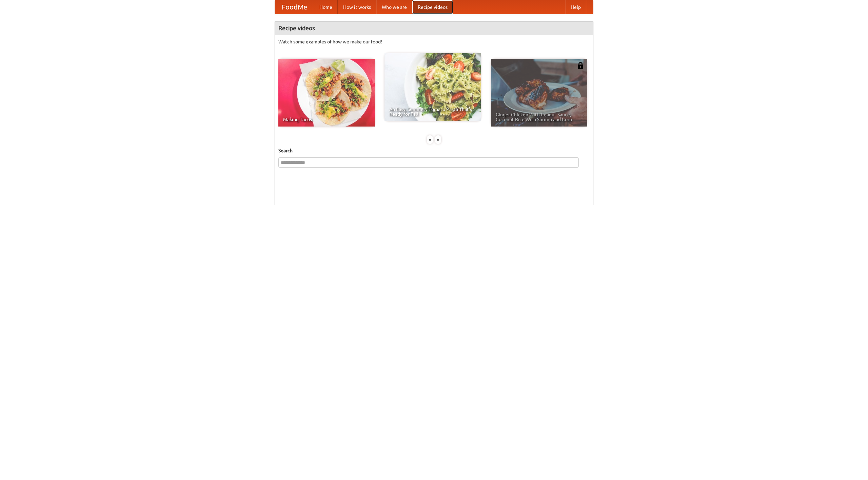 Image resolution: width=868 pixels, height=480 pixels. Describe the element at coordinates (394, 7) in the screenshot. I see `a: Who we are` at that location.